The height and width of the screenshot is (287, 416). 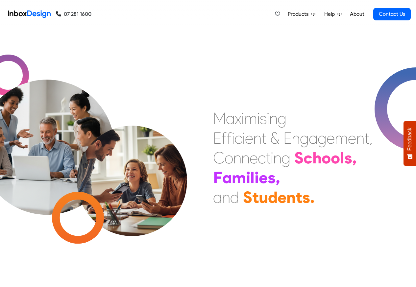 What do you see at coordinates (357, 14) in the screenshot?
I see `a: About` at bounding box center [357, 14].